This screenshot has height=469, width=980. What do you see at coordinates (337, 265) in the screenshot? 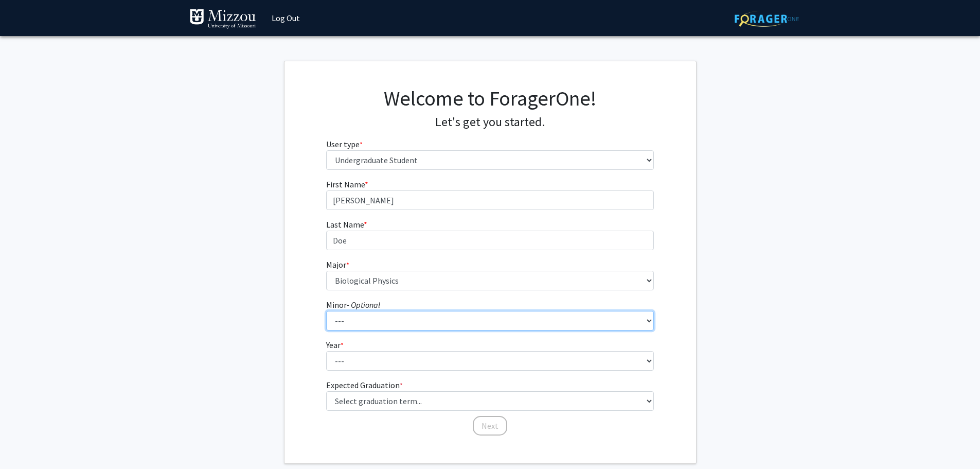
I see `label: Major` at bounding box center [337, 265].